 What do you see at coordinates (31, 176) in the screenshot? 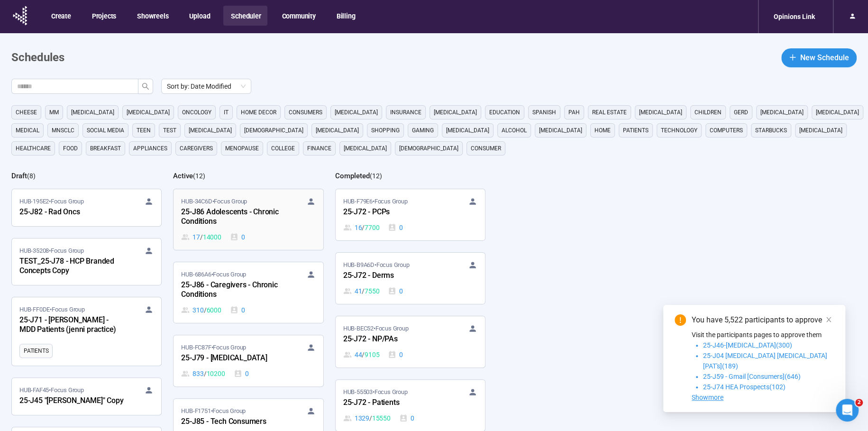
I see `span: ( 8 )` at bounding box center [31, 176].